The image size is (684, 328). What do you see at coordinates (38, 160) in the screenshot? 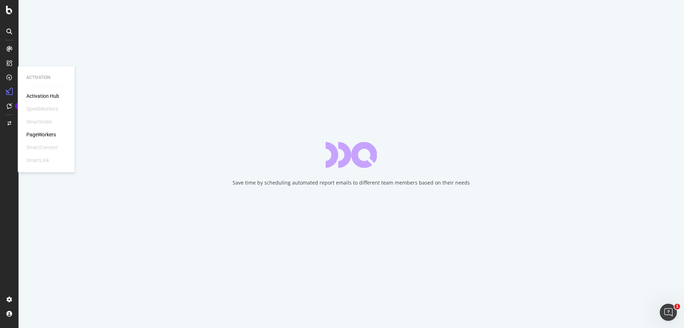
I see `a: SmartLink` at bounding box center [38, 160].